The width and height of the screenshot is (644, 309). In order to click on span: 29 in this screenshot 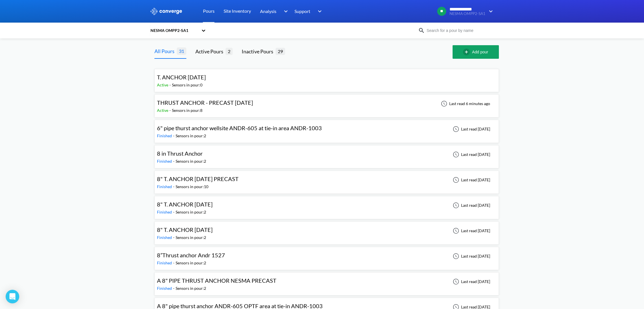, I will do `click(281, 51)`.